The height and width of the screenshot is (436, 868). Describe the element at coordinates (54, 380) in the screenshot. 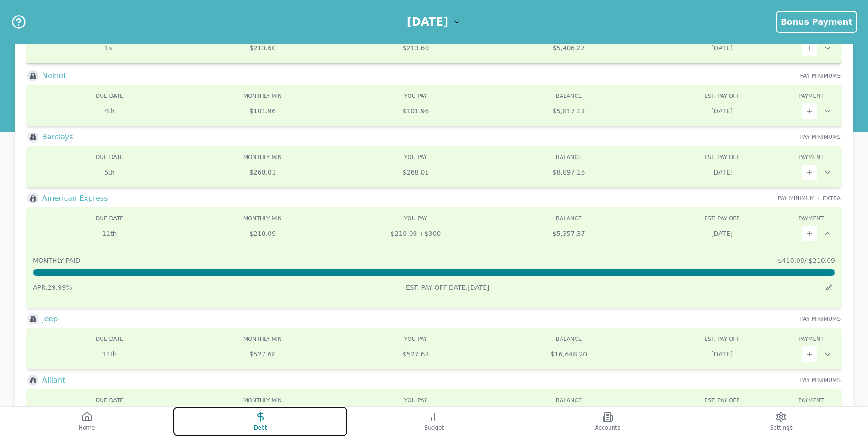

I see `h3: Alliant` at that location.